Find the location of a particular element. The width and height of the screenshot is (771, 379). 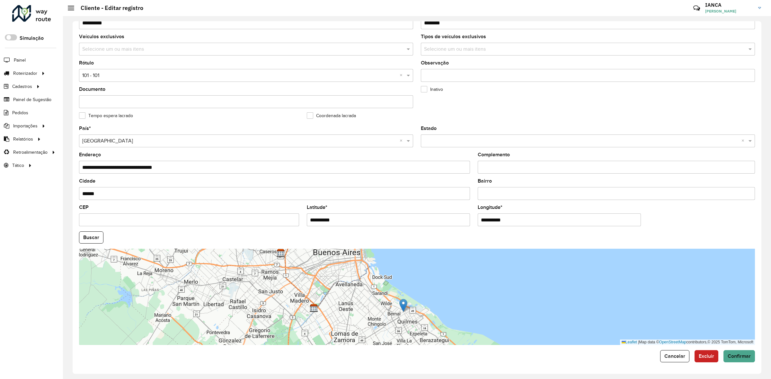

img: Marker is located at coordinates (403, 306).